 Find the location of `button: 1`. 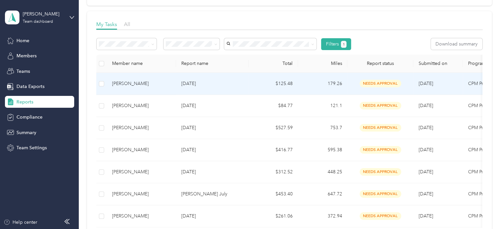

button: 1 is located at coordinates (343, 44).